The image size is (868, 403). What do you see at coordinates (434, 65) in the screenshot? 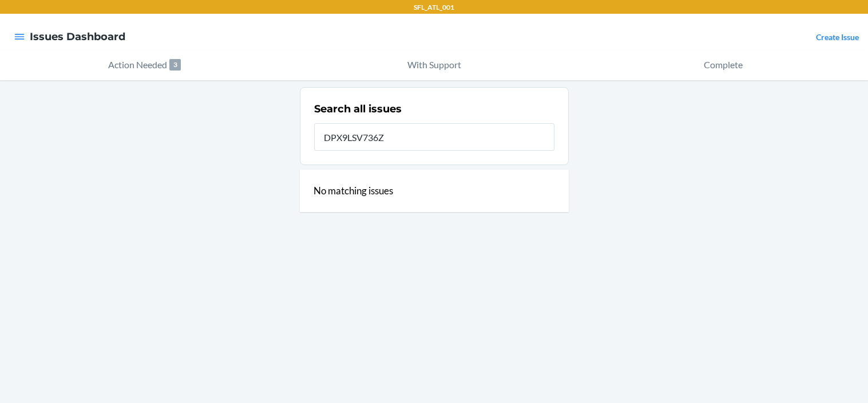
I see `button: With Support` at bounding box center [434, 65].